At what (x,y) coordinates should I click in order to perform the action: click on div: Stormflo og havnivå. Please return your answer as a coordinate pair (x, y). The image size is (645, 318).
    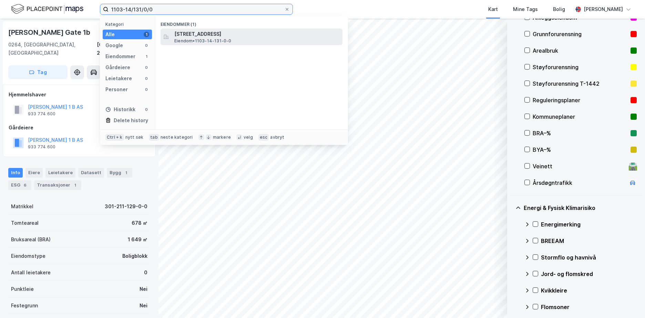
    Looking at the image, I should click on (589, 258).